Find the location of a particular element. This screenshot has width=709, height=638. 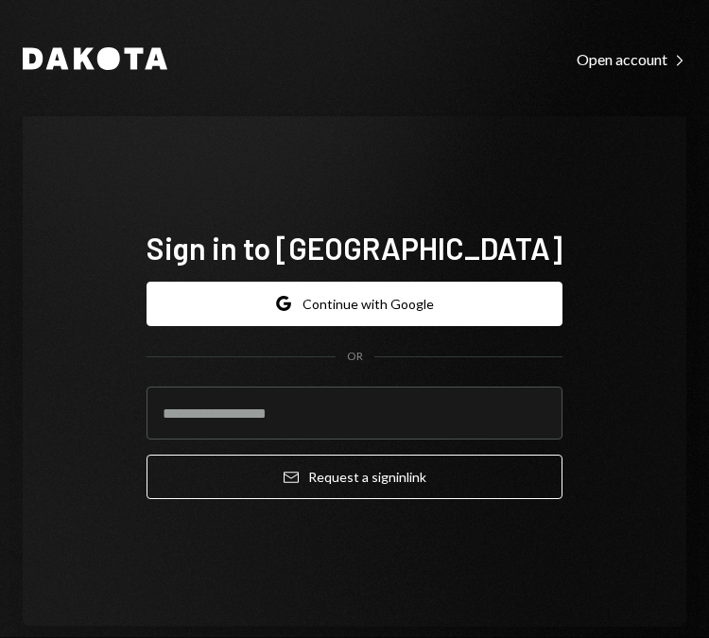

button: Request a signinlink is located at coordinates (354, 476).